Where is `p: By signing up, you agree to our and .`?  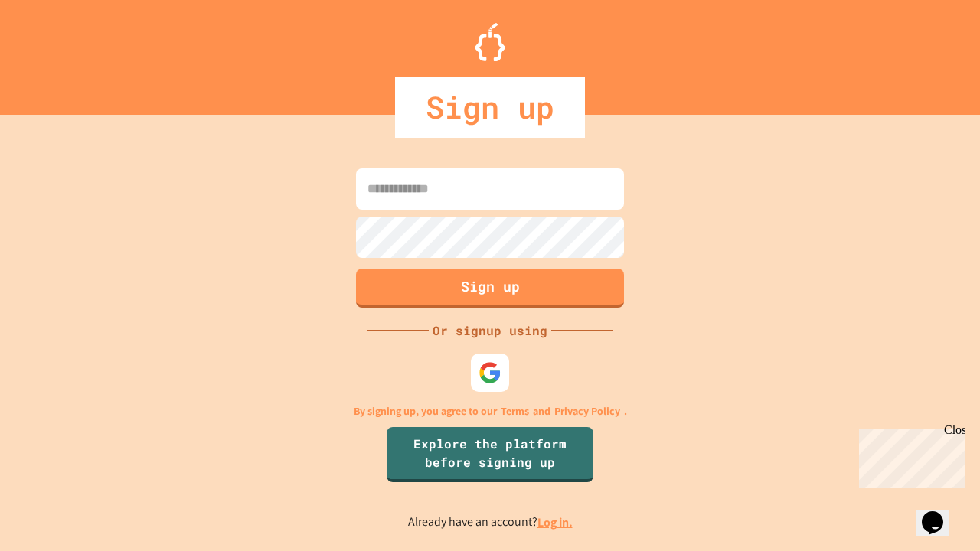 p: By signing up, you agree to our and . is located at coordinates (490, 411).